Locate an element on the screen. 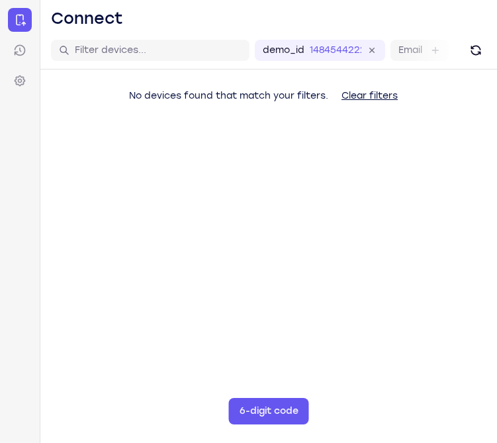  h1: Connect is located at coordinates (87, 19).